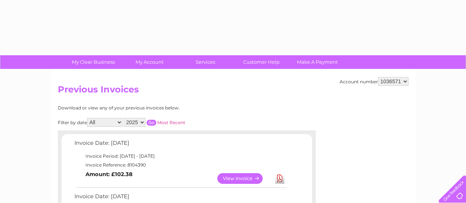 The height and width of the screenshot is (203, 466). I want to click on div: Filter by date, so click(154, 122).